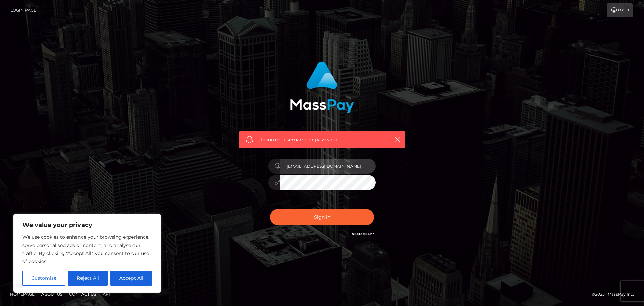  Describe the element at coordinates (615, 294) in the screenshot. I see `div: © 2025 , MassPay Inc.` at that location.